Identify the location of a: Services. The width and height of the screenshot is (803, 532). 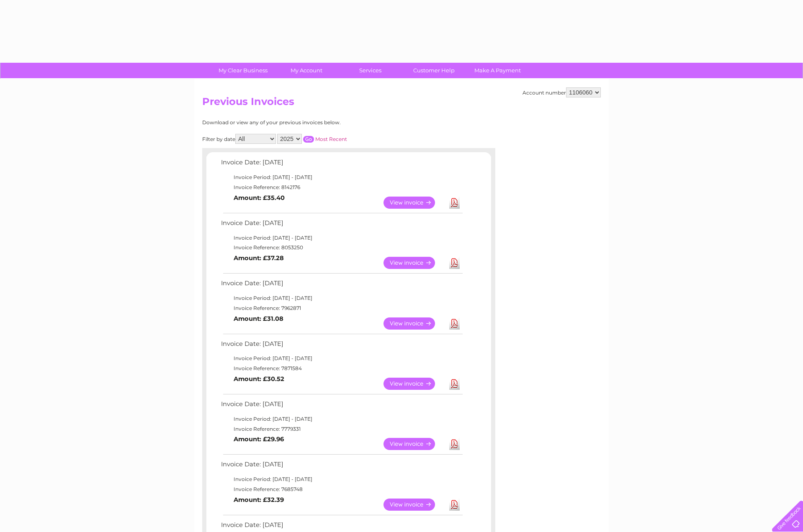
(370, 70).